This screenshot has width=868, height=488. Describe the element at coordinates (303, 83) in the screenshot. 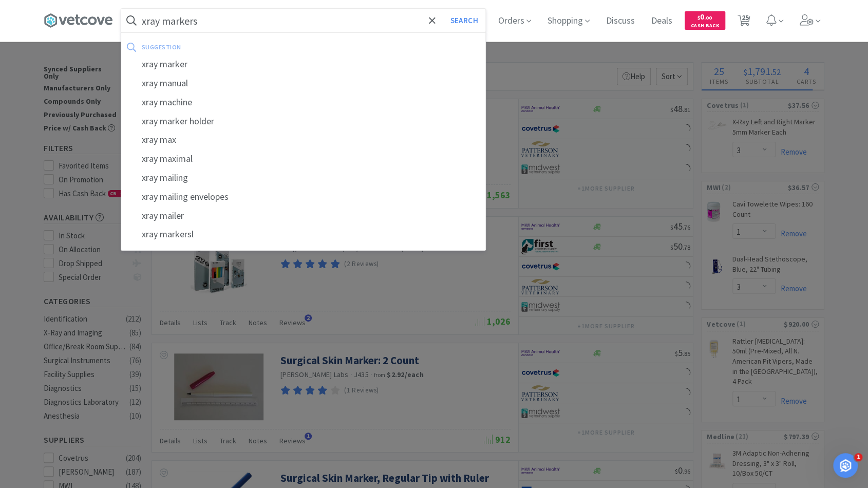

I see `div: xray manual` at that location.